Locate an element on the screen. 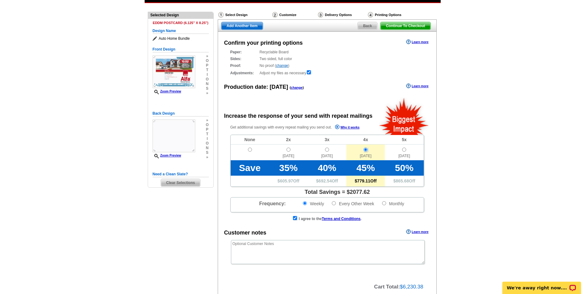 This screenshot has height=294, width=585. h5: Design Name is located at coordinates (181, 31).